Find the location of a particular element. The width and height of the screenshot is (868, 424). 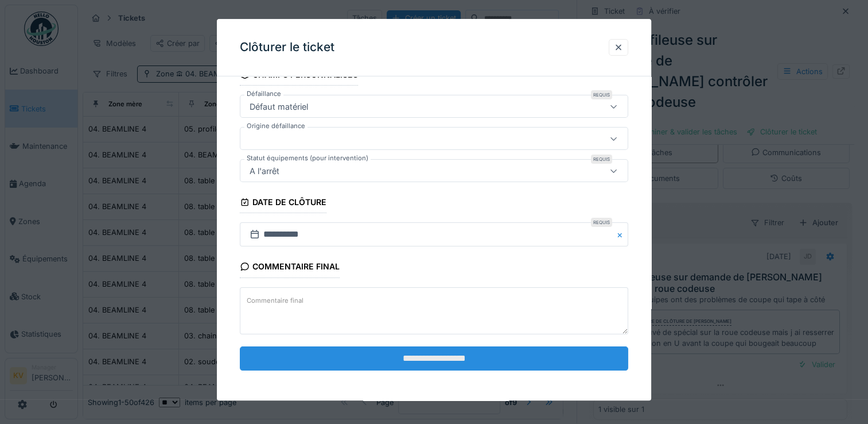

div: Date de clôture is located at coordinates (282, 203).